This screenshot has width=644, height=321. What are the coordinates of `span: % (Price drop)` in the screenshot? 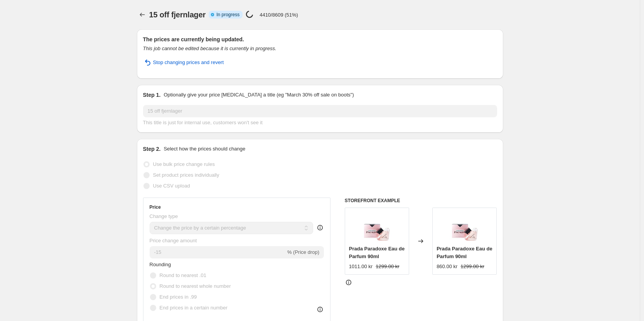 It's located at (303, 252).